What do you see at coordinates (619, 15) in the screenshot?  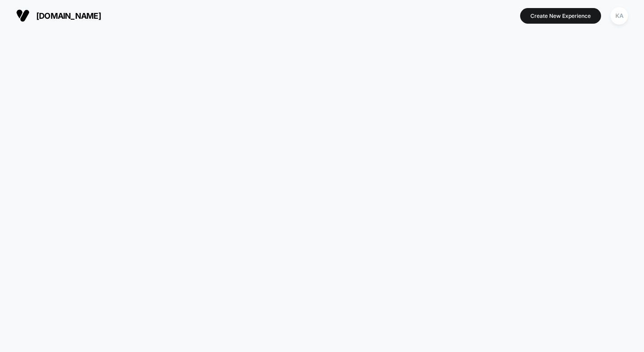 I see `button: KA` at bounding box center [619, 15].